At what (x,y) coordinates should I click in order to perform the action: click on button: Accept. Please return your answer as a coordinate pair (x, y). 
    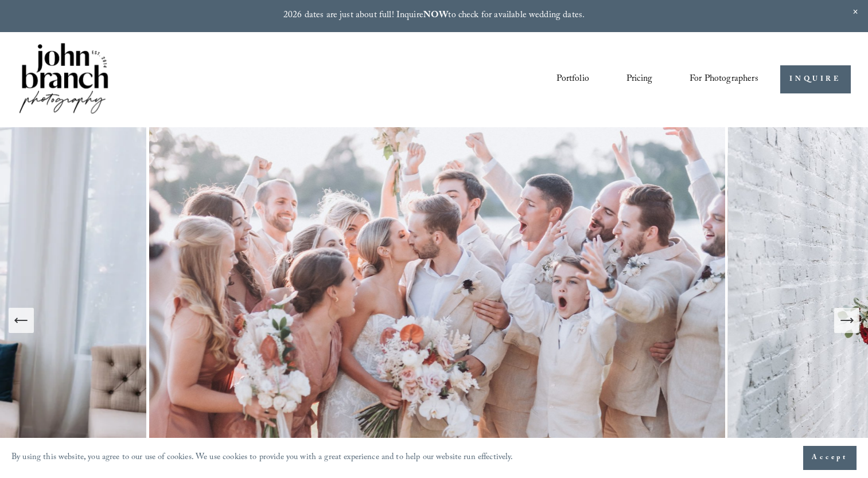
    Looking at the image, I should click on (830, 458).